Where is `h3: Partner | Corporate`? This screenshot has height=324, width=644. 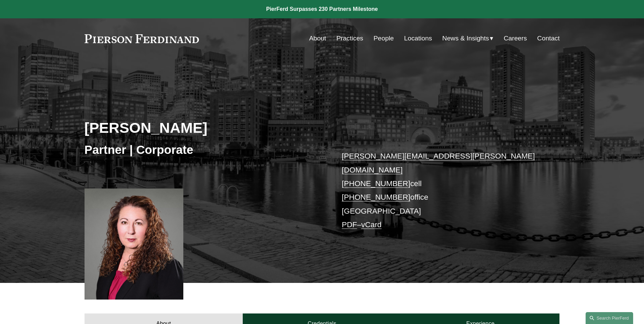
h3: Partner | Corporate is located at coordinates (204, 150).